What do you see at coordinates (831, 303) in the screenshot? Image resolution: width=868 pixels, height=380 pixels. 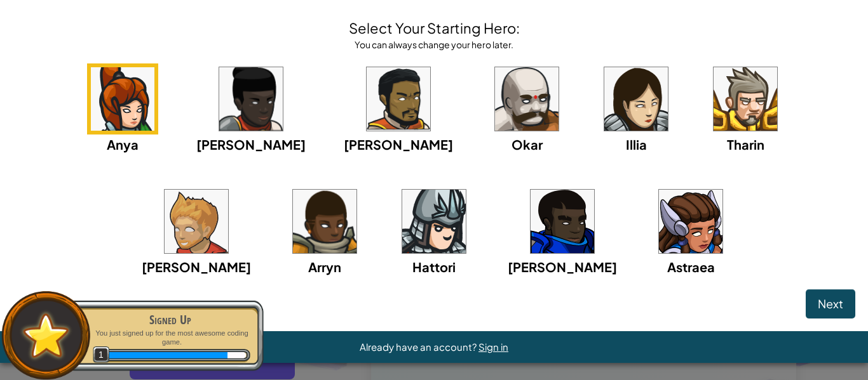 I see `span: Next` at bounding box center [831, 303].